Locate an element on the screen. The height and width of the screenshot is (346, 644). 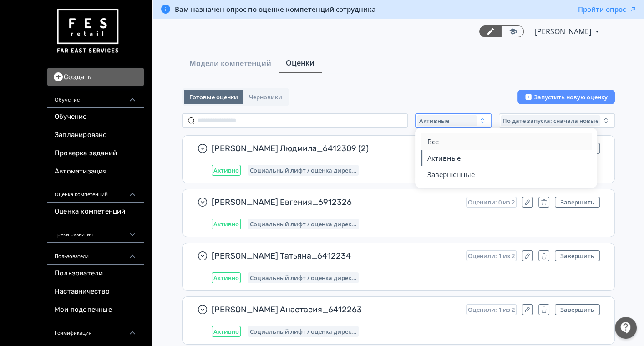
a: Запланировано is located at coordinates (96, 135).